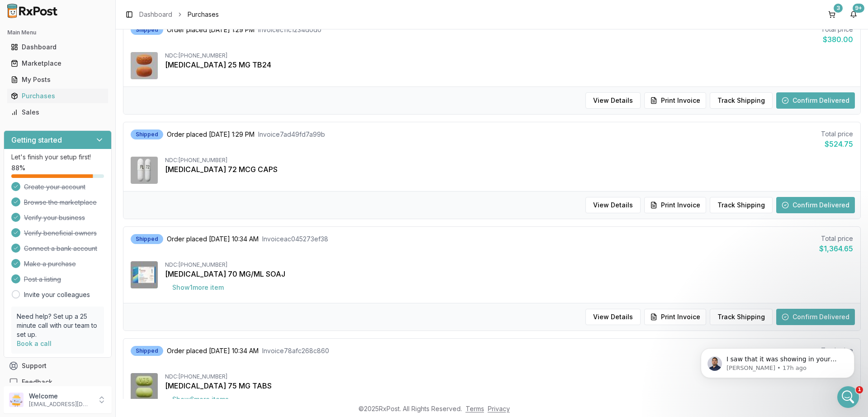 The width and height of the screenshot is (868, 417). What do you see at coordinates (58, 80) in the screenshot?
I see `a: My Posts` at bounding box center [58, 80].